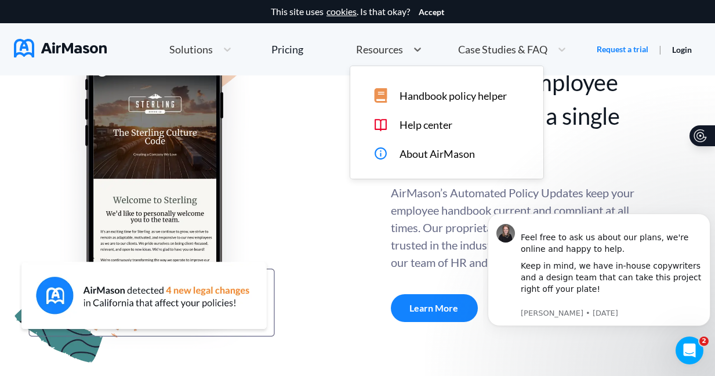  I want to click on a: Learn More, so click(435, 308).